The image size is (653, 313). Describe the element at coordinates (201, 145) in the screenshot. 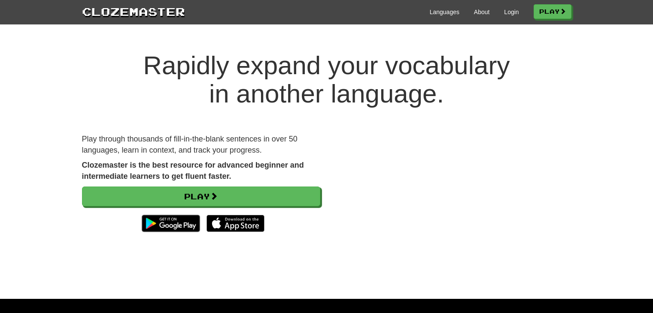

I see `p: Play through thousands of fill-in-the-blank sentences in over 50 languages, learn in context, and...` at that location.